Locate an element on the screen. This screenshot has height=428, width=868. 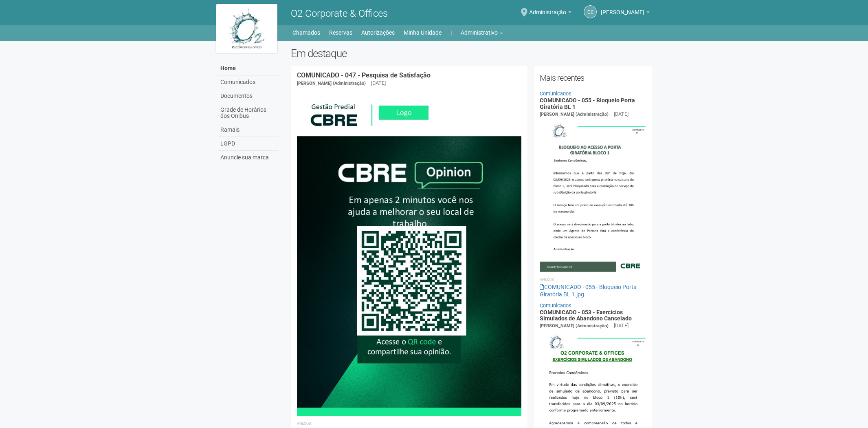
a: COMUNICADO - 047 - Pesquisa de Satisfação is located at coordinates (364, 75).